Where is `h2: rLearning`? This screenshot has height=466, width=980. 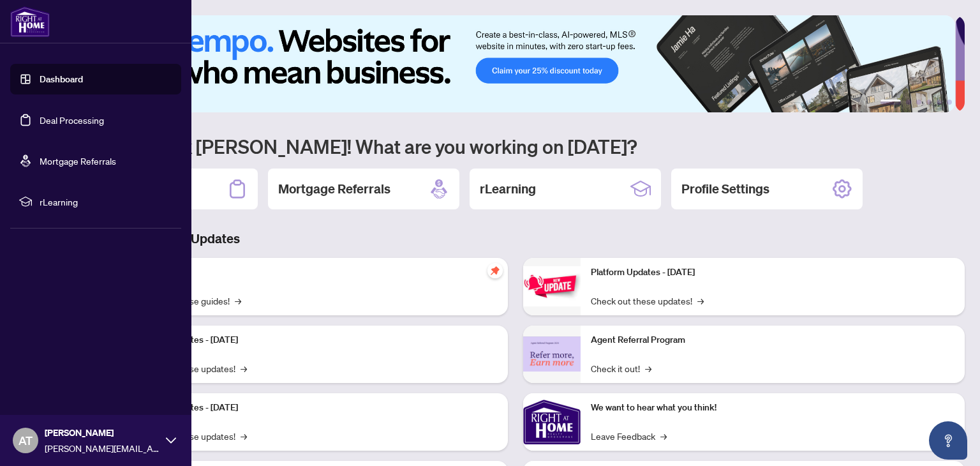 h2: rLearning is located at coordinates (508, 189).